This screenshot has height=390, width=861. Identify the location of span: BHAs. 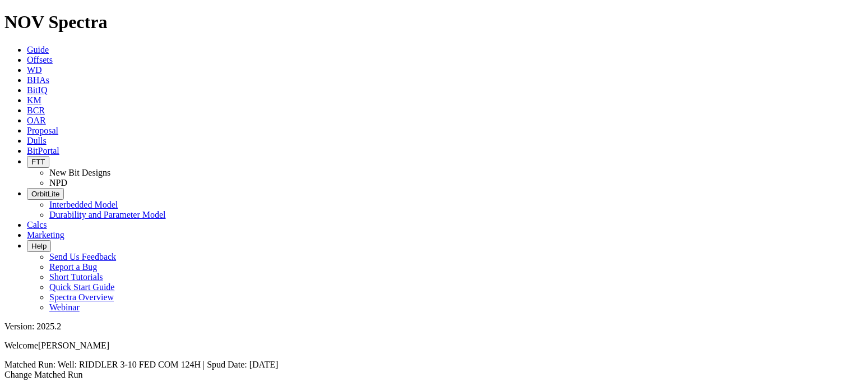
(38, 80).